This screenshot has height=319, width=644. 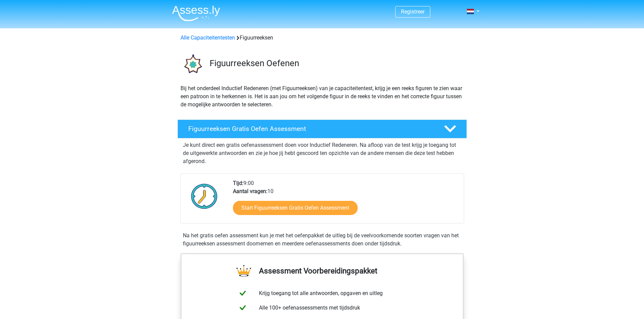 I want to click on img: Klok, so click(x=204, y=197).